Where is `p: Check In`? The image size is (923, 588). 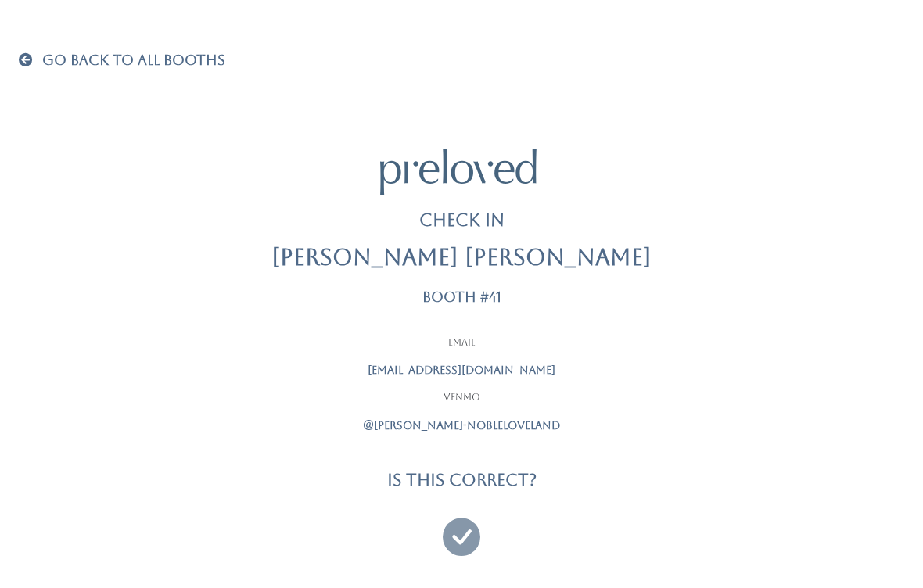
p: Check In is located at coordinates (462, 221).